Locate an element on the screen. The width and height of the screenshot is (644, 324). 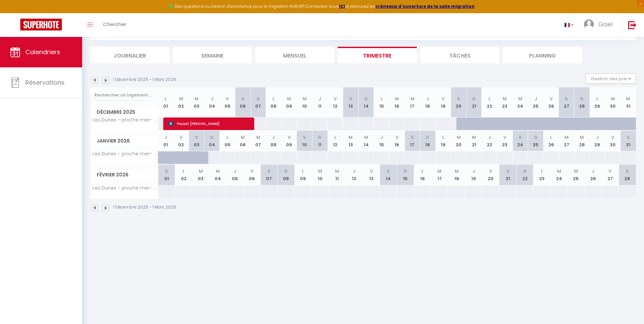
th: 28 is located at coordinates (582, 102).